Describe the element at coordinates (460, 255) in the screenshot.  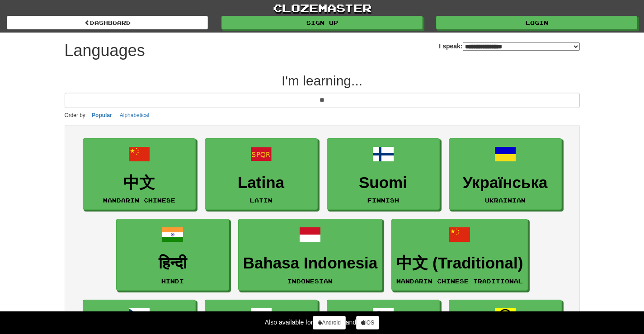
I see `a: 中文 (Traditional)Mandarin Chinese Traditional` at that location.